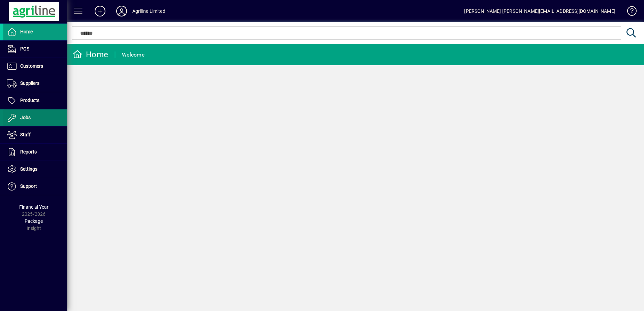 The height and width of the screenshot is (311, 644). I want to click on span: POS, so click(25, 49).